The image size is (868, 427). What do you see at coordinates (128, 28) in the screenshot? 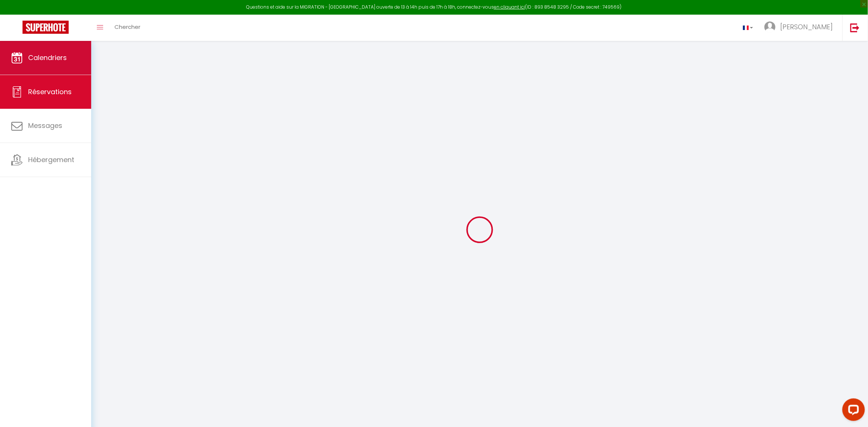
I see `a: Chercher` at bounding box center [128, 28].